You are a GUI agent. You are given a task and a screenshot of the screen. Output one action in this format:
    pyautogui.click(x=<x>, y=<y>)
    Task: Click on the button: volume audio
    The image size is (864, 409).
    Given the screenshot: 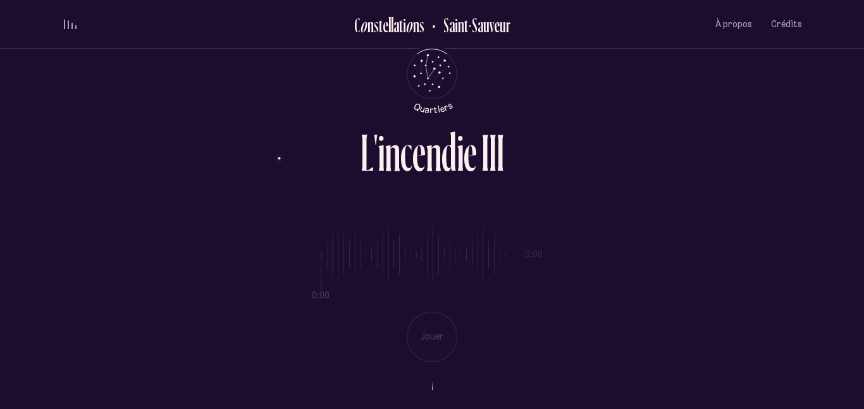 What is the action you would take?
    pyautogui.click(x=70, y=24)
    